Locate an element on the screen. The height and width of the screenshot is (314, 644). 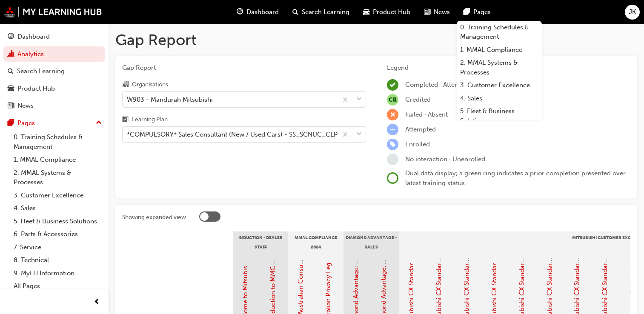
a: car-iconProduct Hub is located at coordinates (386, 12).